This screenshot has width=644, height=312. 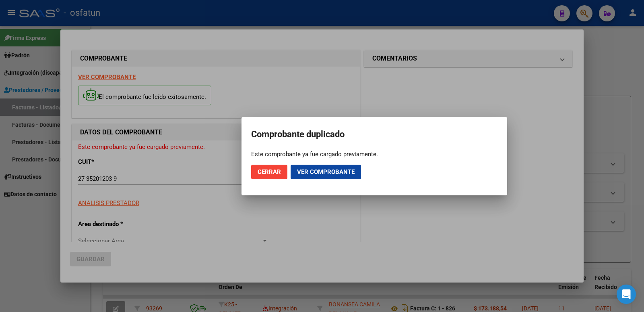 What do you see at coordinates (375, 134) in the screenshot?
I see `h2: Comprobante duplicado` at bounding box center [375, 134].